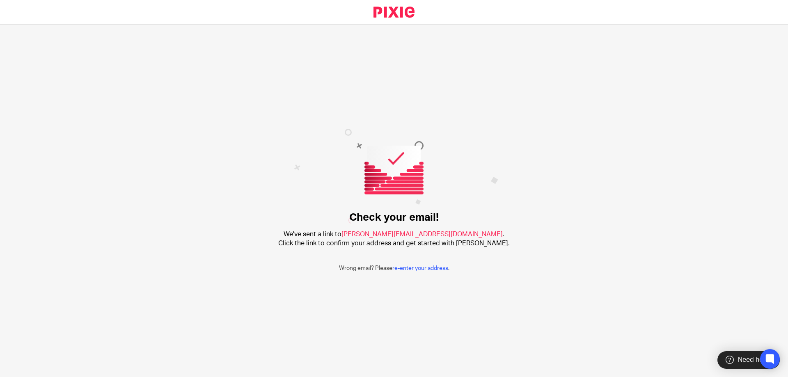  What do you see at coordinates (394, 217) in the screenshot?
I see `h1: Check your email!` at bounding box center [394, 217].